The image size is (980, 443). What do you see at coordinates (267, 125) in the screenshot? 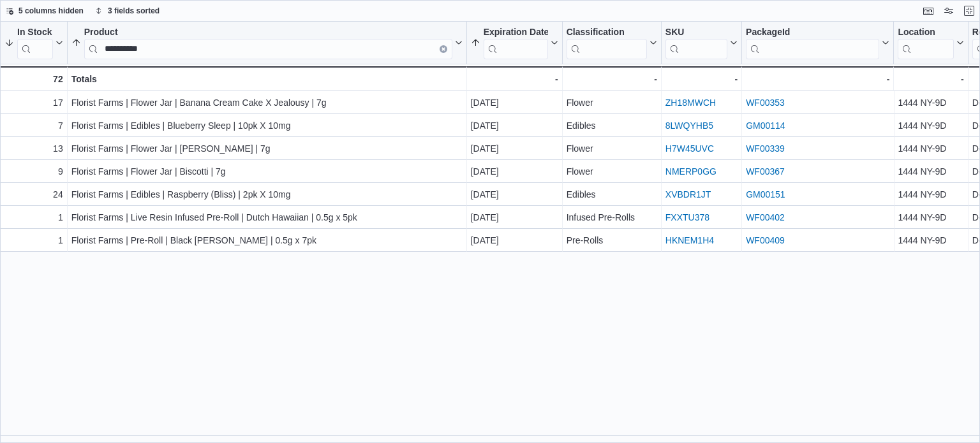
I see `div: Florist Farms | Edibles | Blueberry Sleep | 10pk X 10mg` at bounding box center [267, 125].